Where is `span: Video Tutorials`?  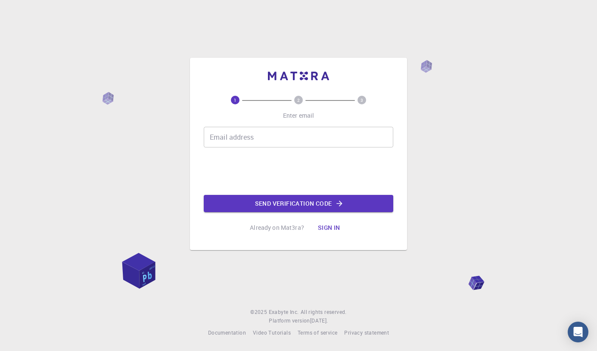 span: Video Tutorials is located at coordinates (272, 332).